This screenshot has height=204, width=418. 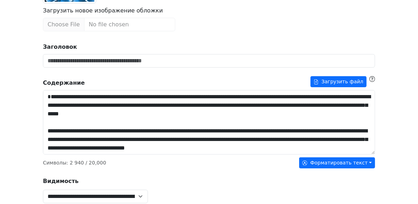 I want to click on strong: Видимость, so click(x=61, y=180).